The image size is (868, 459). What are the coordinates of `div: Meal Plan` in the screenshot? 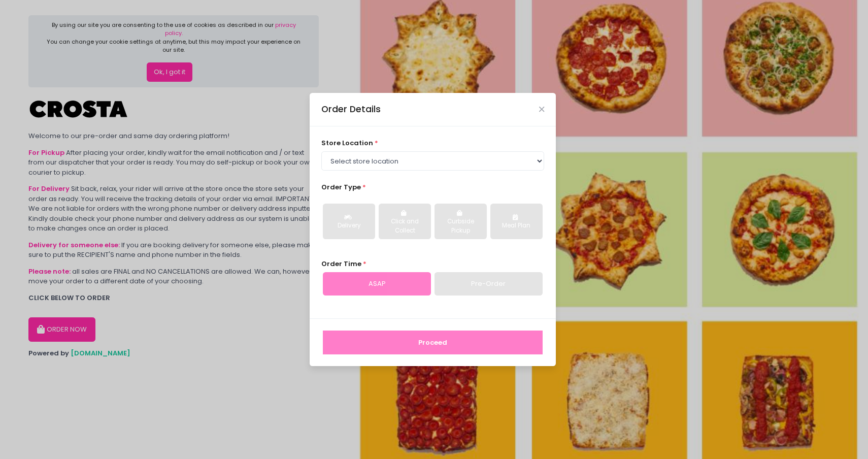 It's located at (516, 226).